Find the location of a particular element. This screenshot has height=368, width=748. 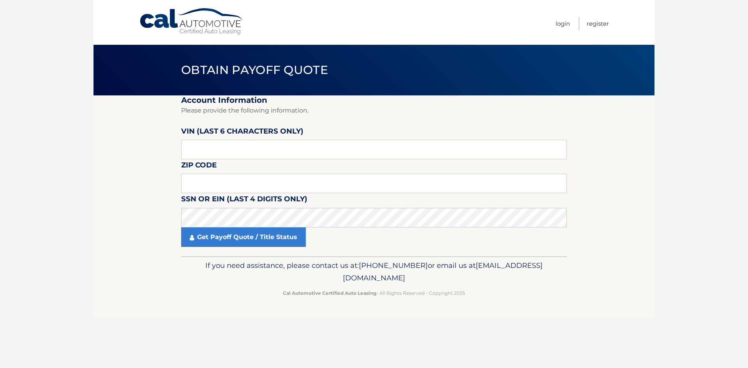

label: Zip Code is located at coordinates (199, 166).